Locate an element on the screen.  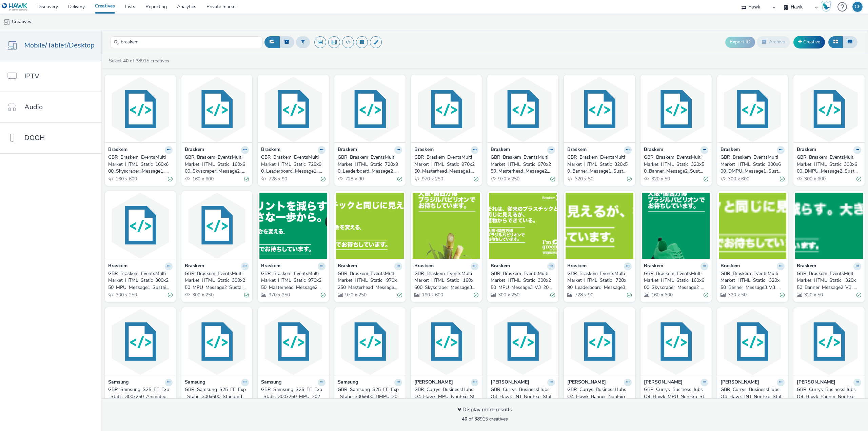
img: GBR_Braskem_EventsMultiMarket_HTML_Static_ 160x600_Skyscraper_Message3_V3_20250910 visual is located at coordinates (446, 226).